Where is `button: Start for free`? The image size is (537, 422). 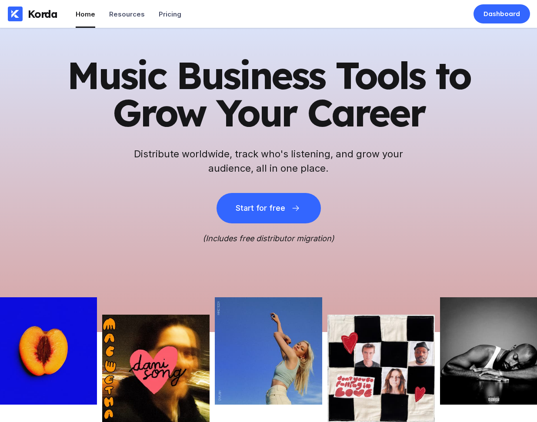
button: Start for free is located at coordinates (269, 208).